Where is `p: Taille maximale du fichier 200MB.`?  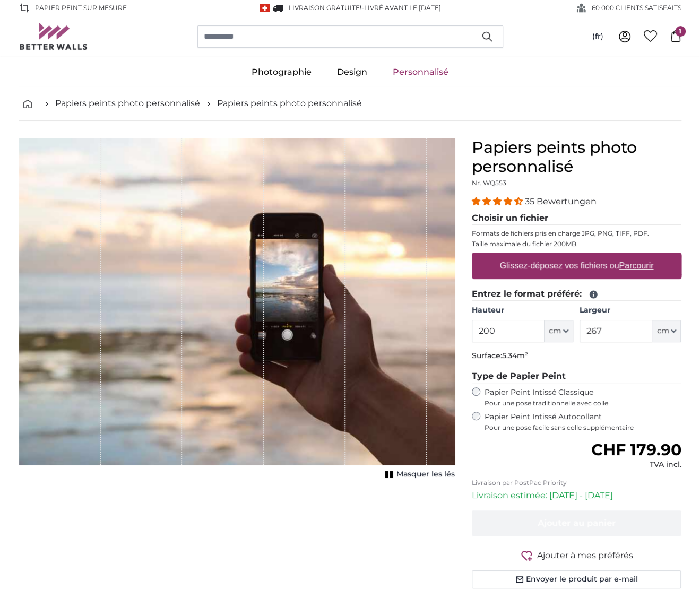
p: Taille maximale du fichier 200MB. is located at coordinates (576, 244).